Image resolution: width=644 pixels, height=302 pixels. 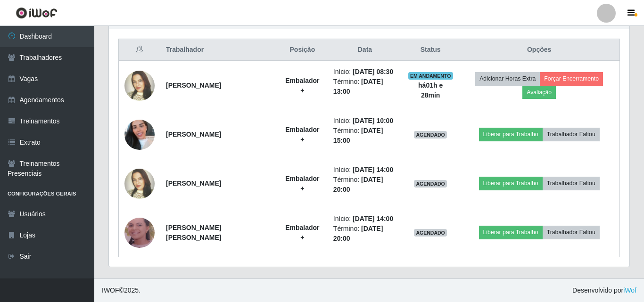 I want to click on img: 1750447582660.jpeg, so click(x=139, y=135).